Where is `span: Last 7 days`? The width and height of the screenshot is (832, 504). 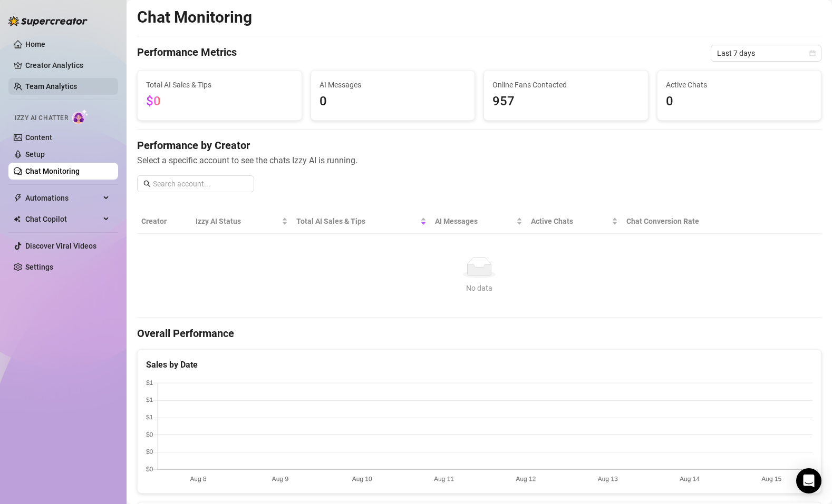
span: Last 7 days is located at coordinates (766, 53).